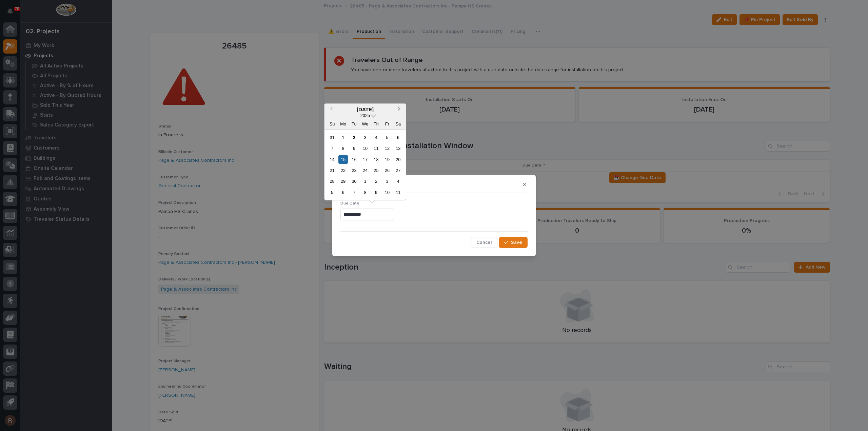 Image resolution: width=868 pixels, height=431 pixels. Describe the element at coordinates (350, 203) in the screenshot. I see `span: Due Date` at that location.